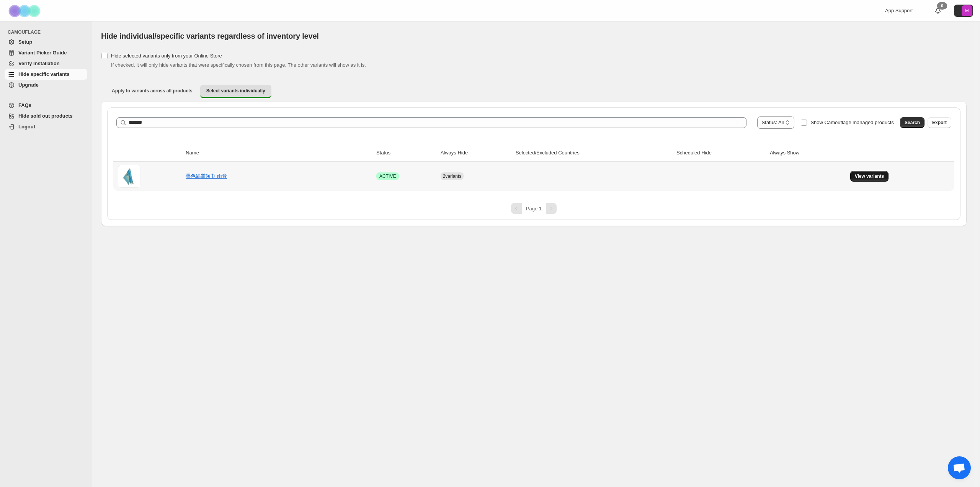 The image size is (980, 487). I want to click on text: M, so click(966, 11).